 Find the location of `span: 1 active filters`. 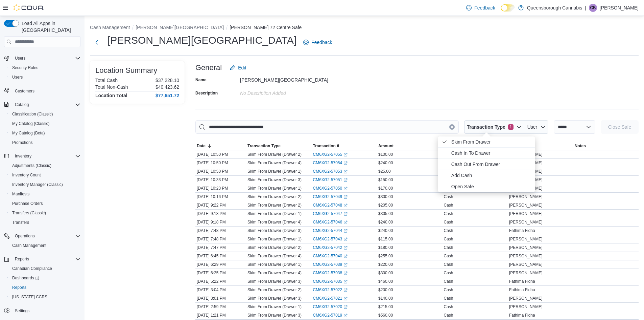

span: 1 active filters is located at coordinates (511, 127).